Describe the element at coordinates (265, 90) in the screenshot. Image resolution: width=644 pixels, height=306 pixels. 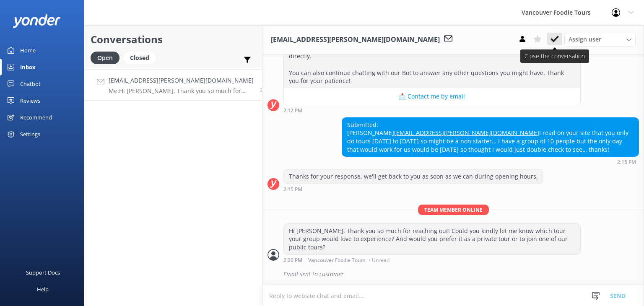
I see `span: Sep 02 2025 02:20pm (UTC -07:00) America/Tijuana` at that location.